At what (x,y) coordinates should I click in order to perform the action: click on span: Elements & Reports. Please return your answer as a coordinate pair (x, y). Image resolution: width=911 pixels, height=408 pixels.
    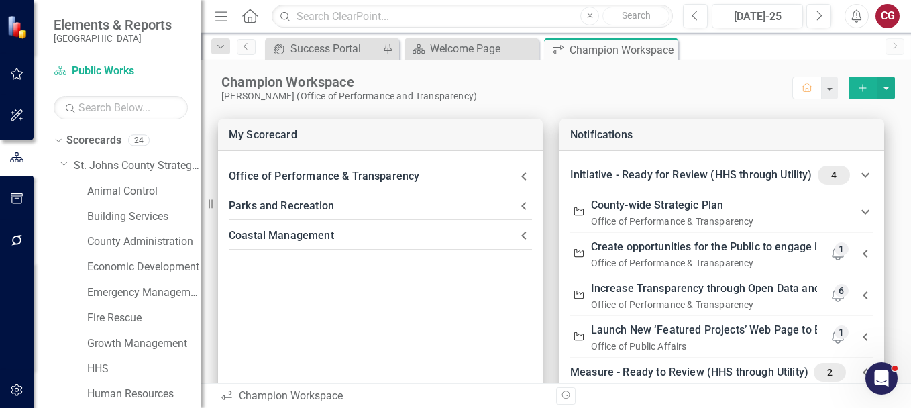
    Looking at the image, I should click on (113, 25).